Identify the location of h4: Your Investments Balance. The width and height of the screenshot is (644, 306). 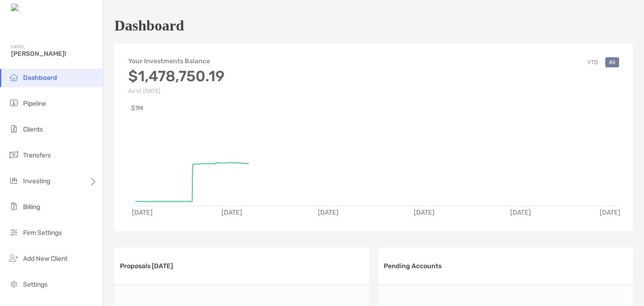
(176, 61).